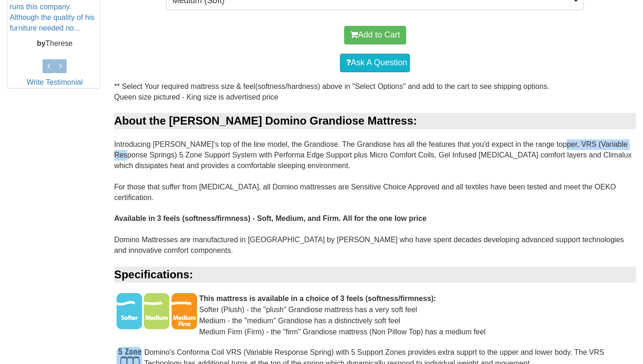  What do you see at coordinates (41, 43) in the screenshot?
I see `b: by` at bounding box center [41, 43].